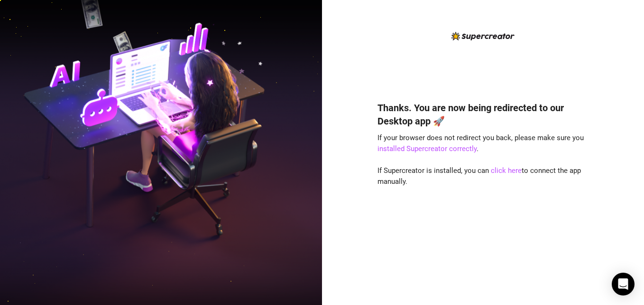 The height and width of the screenshot is (305, 644). Describe the element at coordinates (479, 176) in the screenshot. I see `span: If Supercreator is installed, you can to connect the app manually.` at that location.